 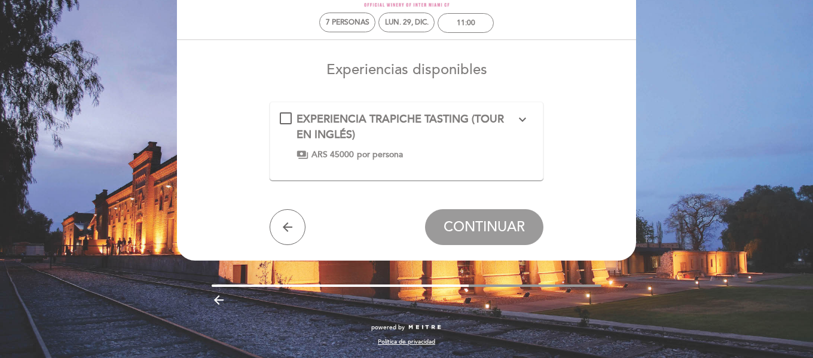 What do you see at coordinates (424, 328) in the screenshot?
I see `img: MEITRE` at bounding box center [424, 328].